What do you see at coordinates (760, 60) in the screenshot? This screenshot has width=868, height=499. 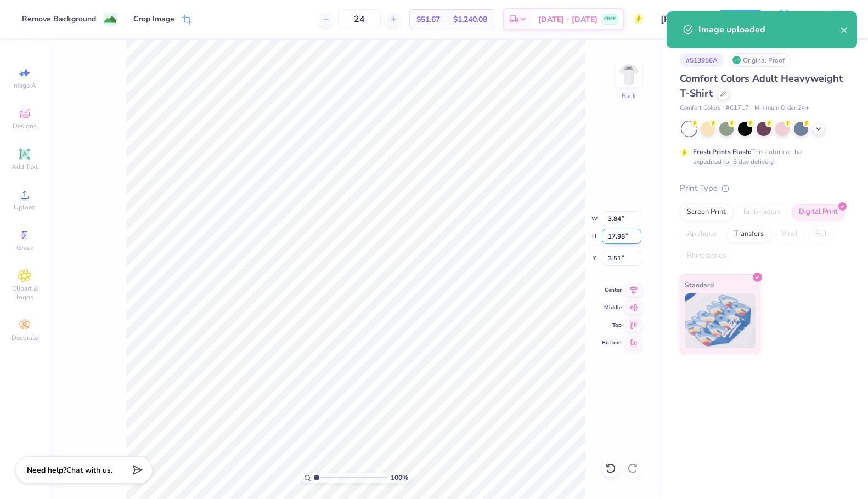 I see `div: Original Proof` at bounding box center [760, 60].